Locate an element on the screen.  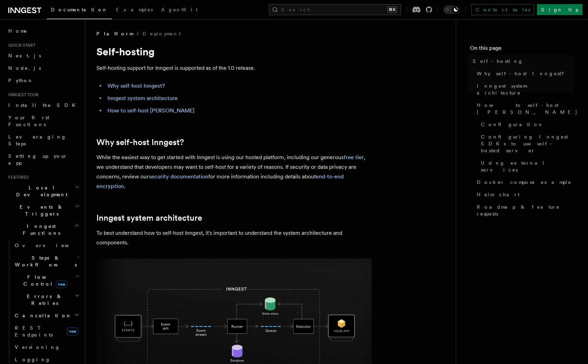
span: Flow Control is located at coordinates (44, 281).